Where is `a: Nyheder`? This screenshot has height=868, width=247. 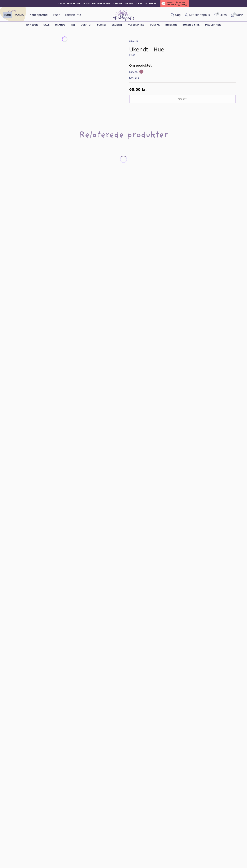 a: Nyheder is located at coordinates (32, 25).